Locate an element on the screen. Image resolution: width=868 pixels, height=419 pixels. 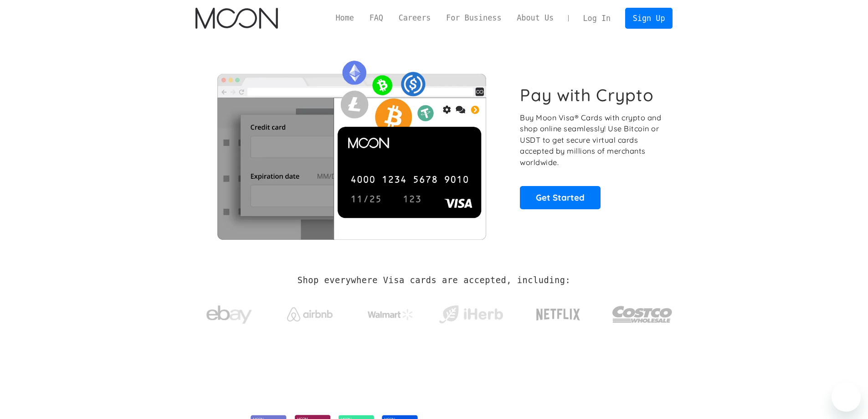
img: Moon Logo is located at coordinates (237, 18).